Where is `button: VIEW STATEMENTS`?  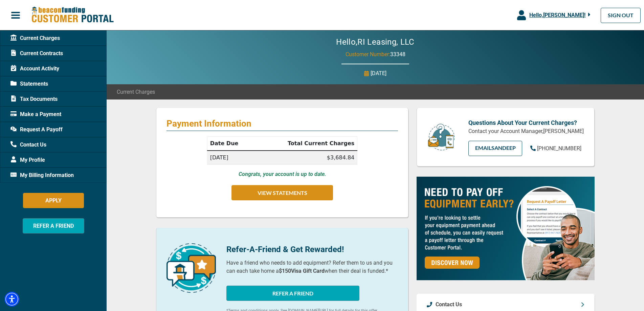
button: VIEW STATEMENTS is located at coordinates (282, 193).